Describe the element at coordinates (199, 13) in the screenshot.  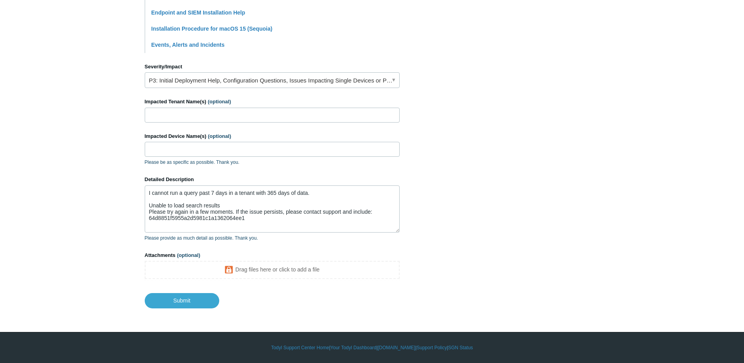
I see `a: Endpoint and SIEM Installation Help` at that location.